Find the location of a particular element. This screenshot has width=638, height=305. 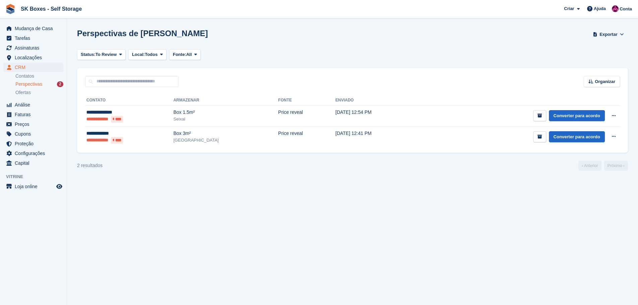

span: Status: is located at coordinates (88, 55).